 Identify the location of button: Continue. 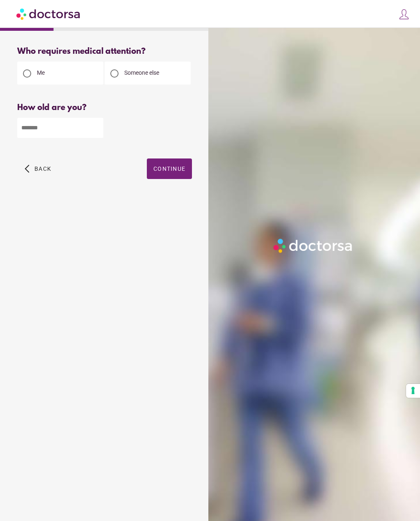
(170, 169).